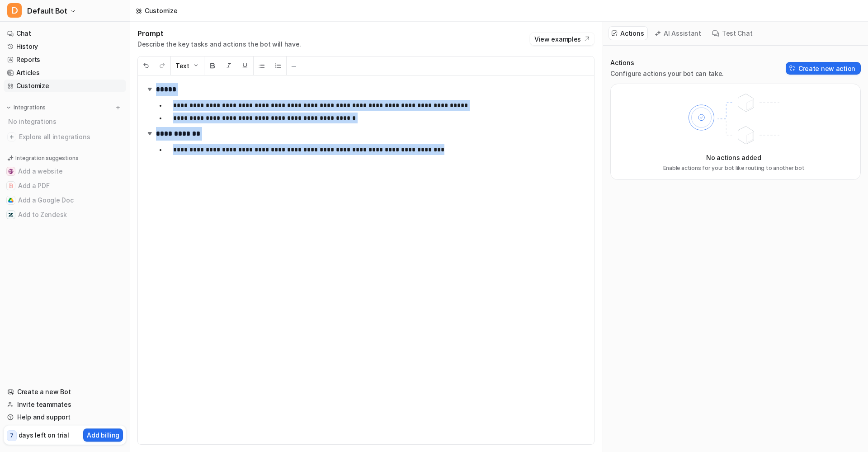 This screenshot has height=452, width=868. I want to click on a: Articles, so click(65, 73).